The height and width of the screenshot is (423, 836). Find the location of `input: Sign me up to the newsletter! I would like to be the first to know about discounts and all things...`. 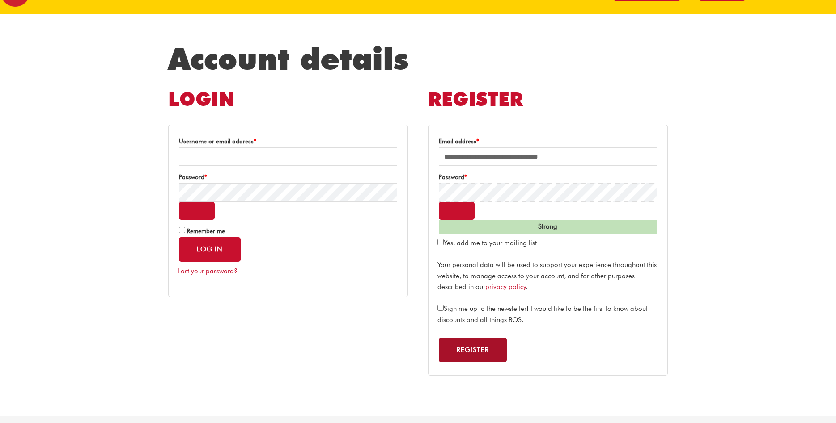

input: Sign me up to the newsletter! I would like to be the first to know about discounts and all things... is located at coordinates (440, 308).